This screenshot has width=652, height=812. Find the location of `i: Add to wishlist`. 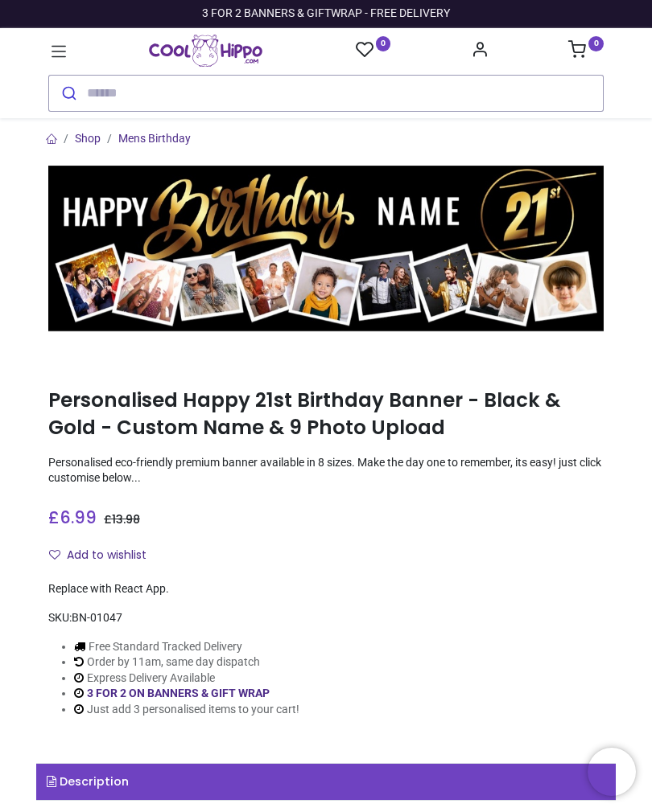

i: Add to wishlist is located at coordinates (55, 555).